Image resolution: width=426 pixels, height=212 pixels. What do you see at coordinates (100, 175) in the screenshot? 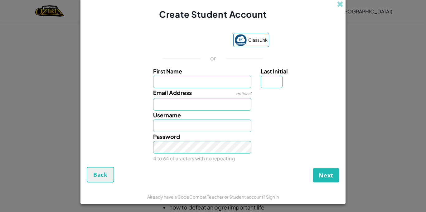
I see `span: Back` at bounding box center [100, 175].